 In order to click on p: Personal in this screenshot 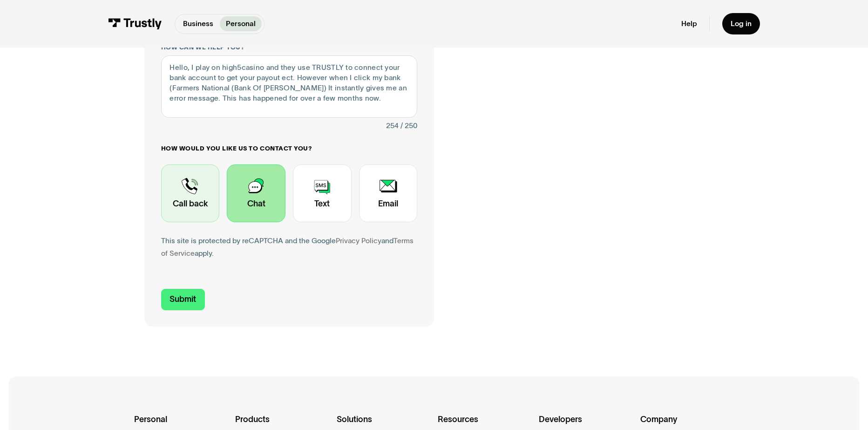, I will do `click(240, 23)`.